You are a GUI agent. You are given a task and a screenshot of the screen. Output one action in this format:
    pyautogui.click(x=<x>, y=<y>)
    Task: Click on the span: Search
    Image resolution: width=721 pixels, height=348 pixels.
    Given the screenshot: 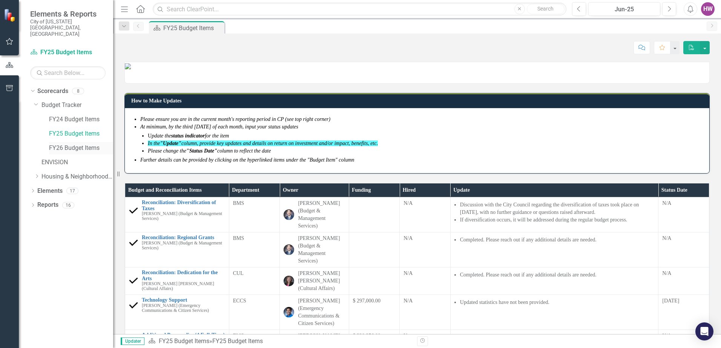 What is the action you would take?
    pyautogui.click(x=545, y=9)
    